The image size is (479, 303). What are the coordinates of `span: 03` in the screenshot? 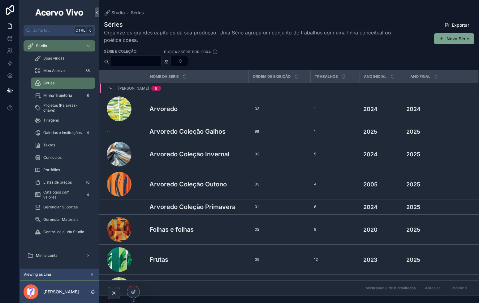 It's located at (257, 154).